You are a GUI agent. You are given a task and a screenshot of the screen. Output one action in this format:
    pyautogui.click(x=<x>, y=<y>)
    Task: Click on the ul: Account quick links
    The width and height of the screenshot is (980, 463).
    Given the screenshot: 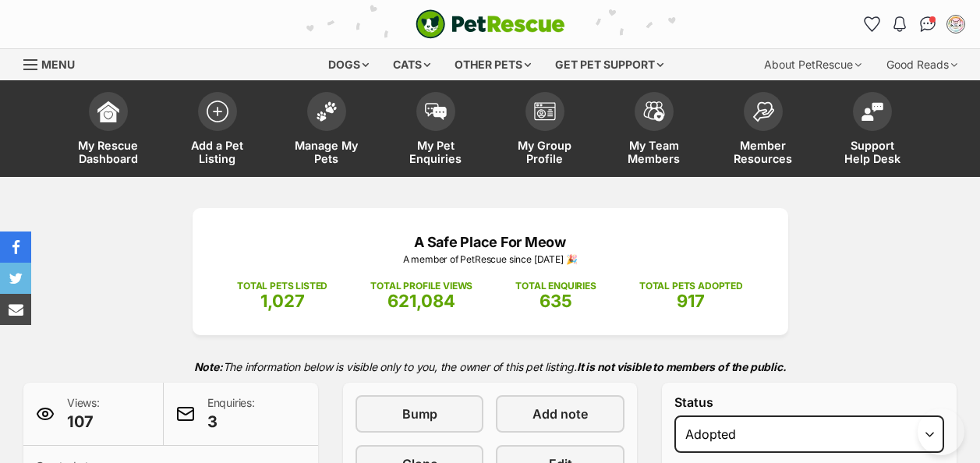 What is the action you would take?
    pyautogui.click(x=913, y=24)
    